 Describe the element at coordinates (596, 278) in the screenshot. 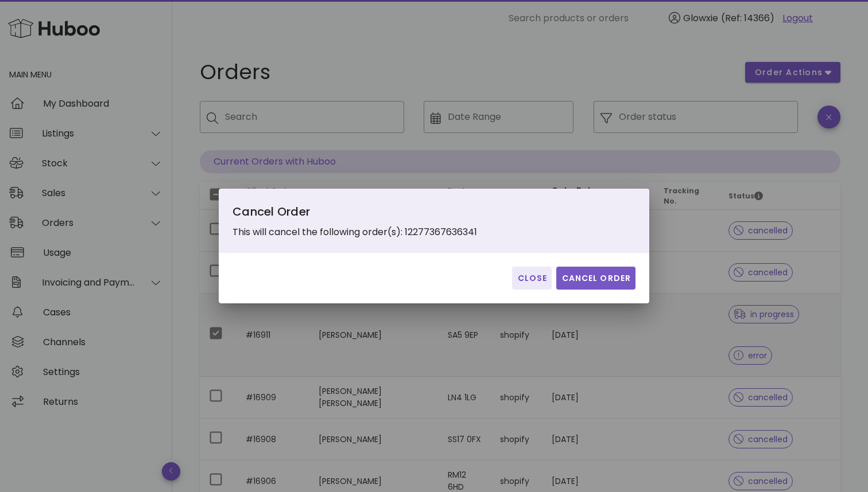

I see `span: Cancel Order` at that location.